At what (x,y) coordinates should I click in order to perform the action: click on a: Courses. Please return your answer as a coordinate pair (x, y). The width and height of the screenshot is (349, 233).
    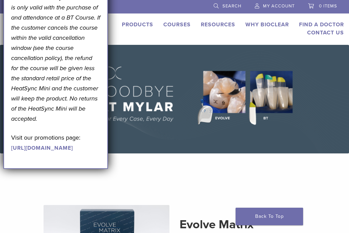
    Looking at the image, I should click on (177, 25).